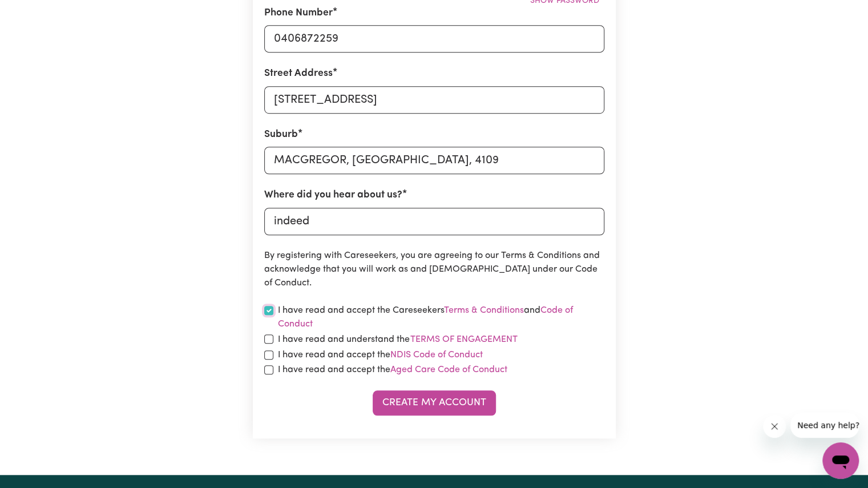 The image size is (868, 488). Describe the element at coordinates (299, 74) in the screenshot. I see `label: Street Address` at that location.